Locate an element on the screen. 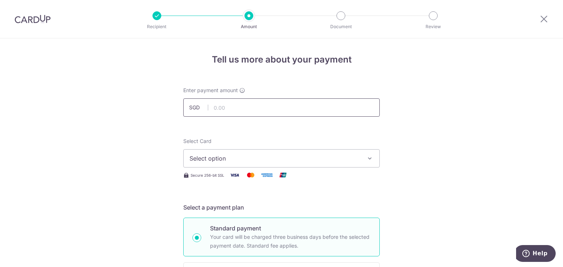  h4: Tell us more about your payment is located at coordinates (281, 60).